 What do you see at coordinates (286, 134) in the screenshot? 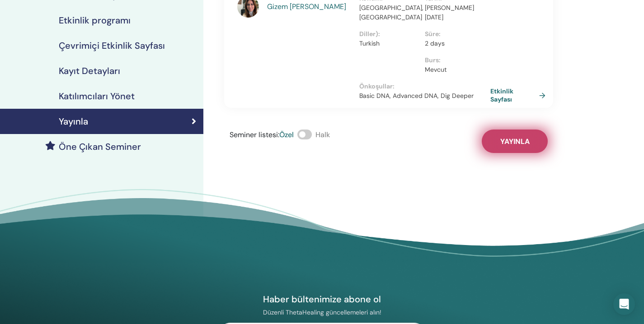
I see `span: Özel` at bounding box center [286, 134].